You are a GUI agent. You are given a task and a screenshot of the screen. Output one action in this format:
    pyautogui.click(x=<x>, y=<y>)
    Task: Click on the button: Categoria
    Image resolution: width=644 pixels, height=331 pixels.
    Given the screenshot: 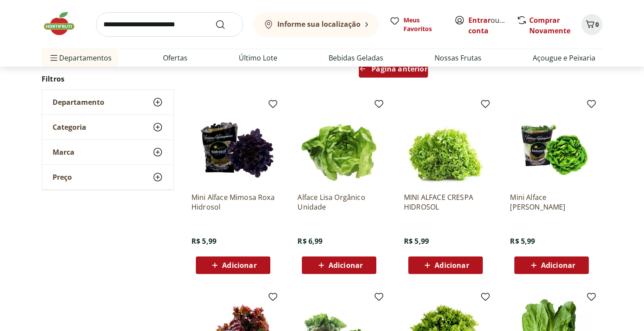 What is the action you would take?
    pyautogui.click(x=107, y=128)
    